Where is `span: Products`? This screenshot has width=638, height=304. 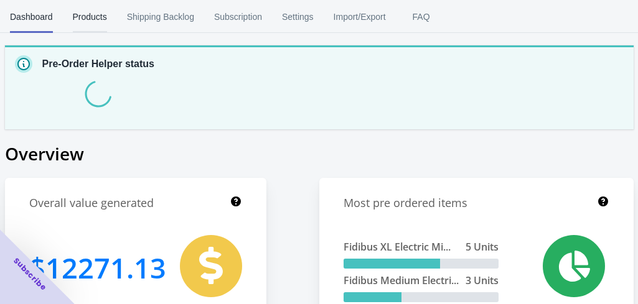 span: Products is located at coordinates (90, 17).